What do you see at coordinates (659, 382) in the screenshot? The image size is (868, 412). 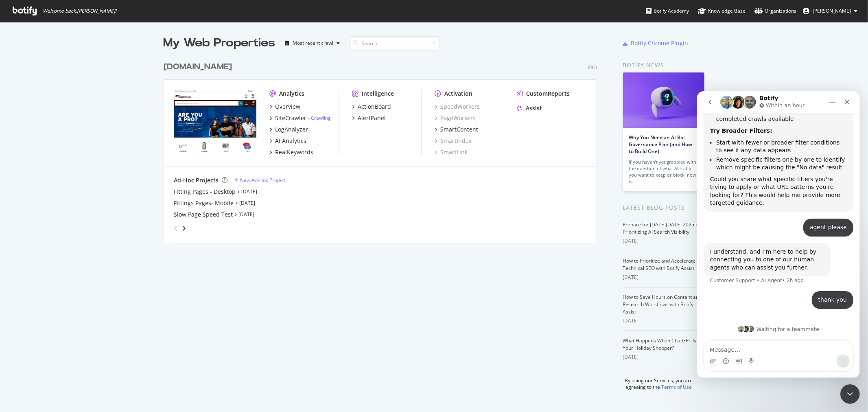 I see `div: By using our Services, you are agreeing to the` at bounding box center [659, 382].